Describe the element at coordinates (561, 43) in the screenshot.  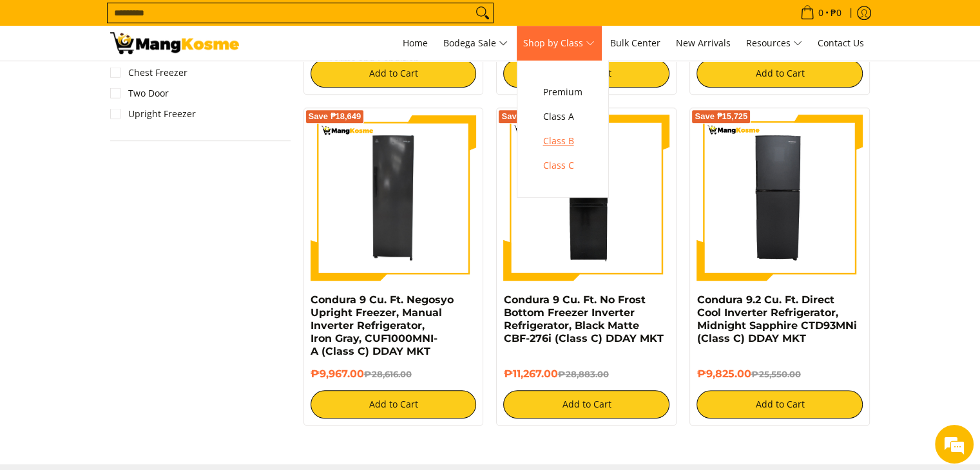
I see `nav: Main Menu` at that location.